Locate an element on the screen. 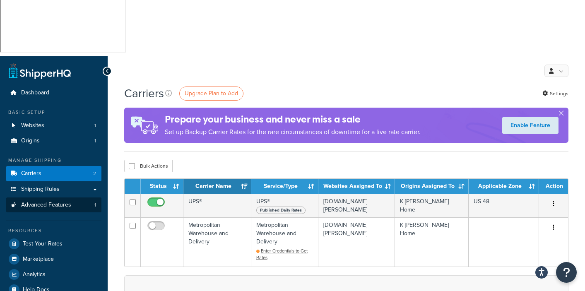 Image resolution: width=585 pixels, height=291 pixels. div: Basic Setup is located at coordinates (54, 112).